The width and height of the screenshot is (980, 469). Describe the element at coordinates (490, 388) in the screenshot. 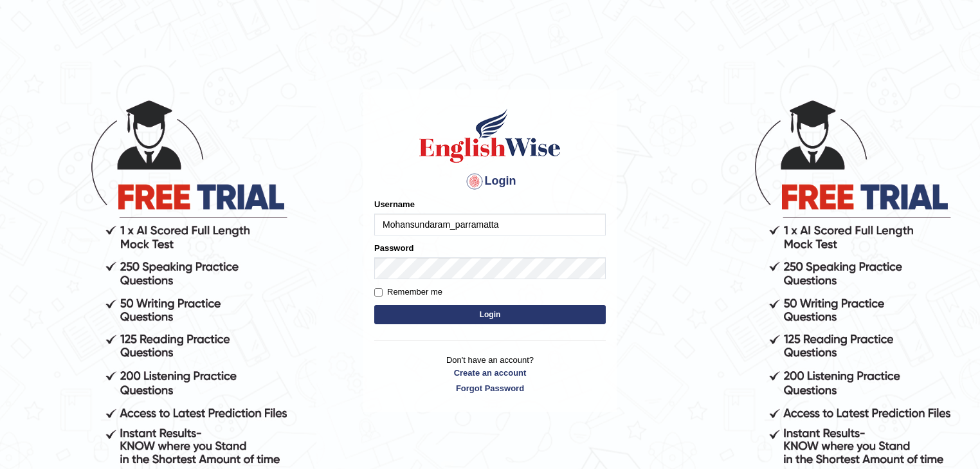

I see `a: Forgot Password` at that location.